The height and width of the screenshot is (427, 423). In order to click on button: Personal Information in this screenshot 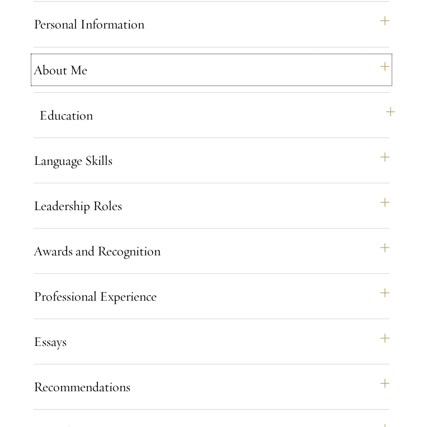, I will do `click(211, 24)`.